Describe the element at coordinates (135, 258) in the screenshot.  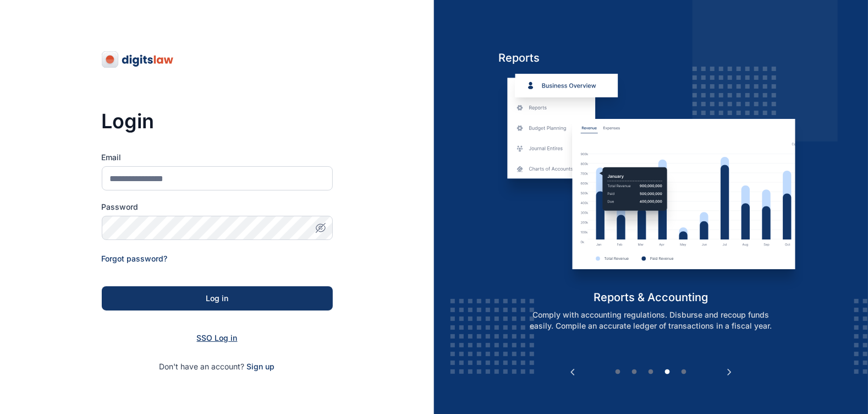
I see `a: Forgot password?` at that location.